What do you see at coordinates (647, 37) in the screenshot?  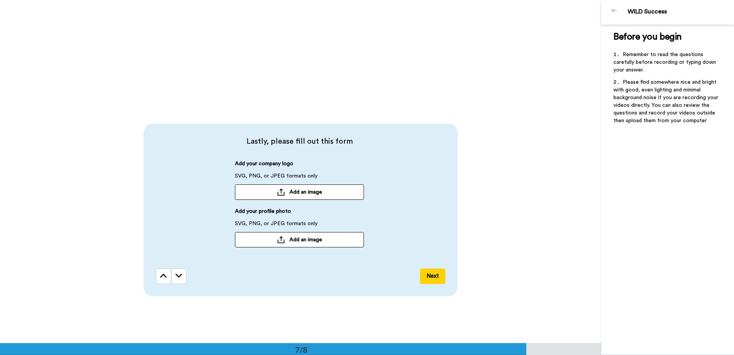 I see `span: Before you begin` at bounding box center [647, 37].